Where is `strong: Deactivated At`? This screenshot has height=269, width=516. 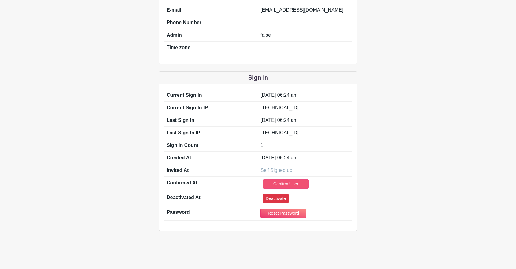 strong: Deactivated At is located at coordinates (183, 197).